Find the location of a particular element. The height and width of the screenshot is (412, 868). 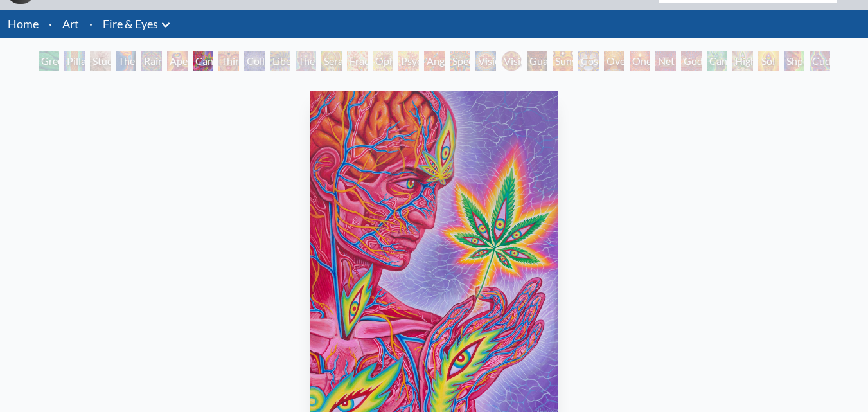

div: Cuddle is located at coordinates (819, 61).